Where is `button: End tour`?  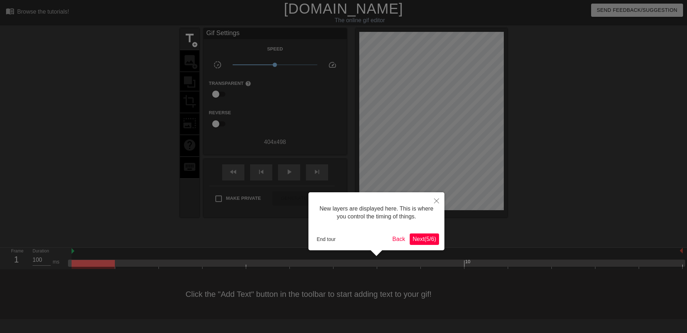
button: End tour is located at coordinates (326, 239).